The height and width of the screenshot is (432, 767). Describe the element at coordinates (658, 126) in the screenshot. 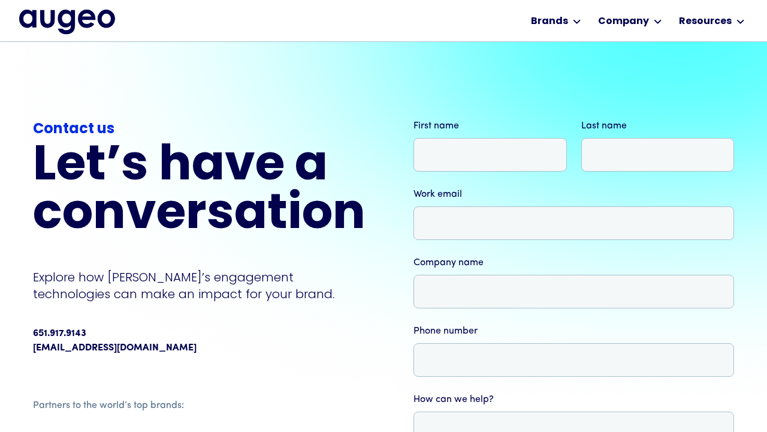

I see `label: Last name` at that location.